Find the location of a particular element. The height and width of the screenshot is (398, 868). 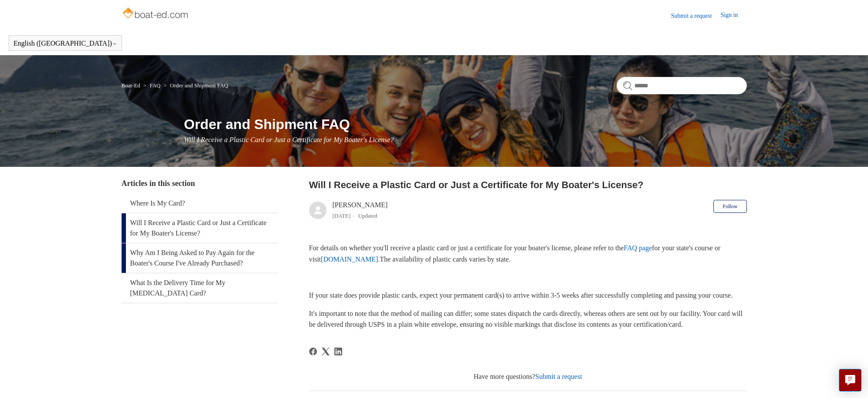

a: LinkedIn is located at coordinates (338, 351).